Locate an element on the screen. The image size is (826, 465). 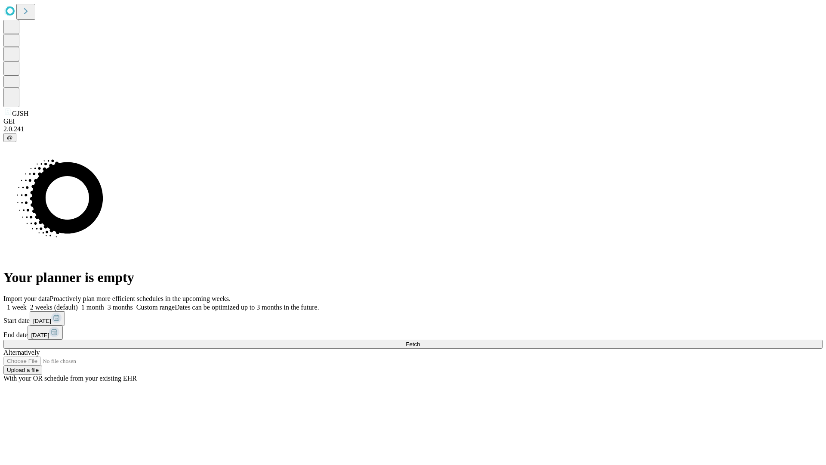
span: Dates can be optimized up to 3 months in the future. is located at coordinates (247, 307).